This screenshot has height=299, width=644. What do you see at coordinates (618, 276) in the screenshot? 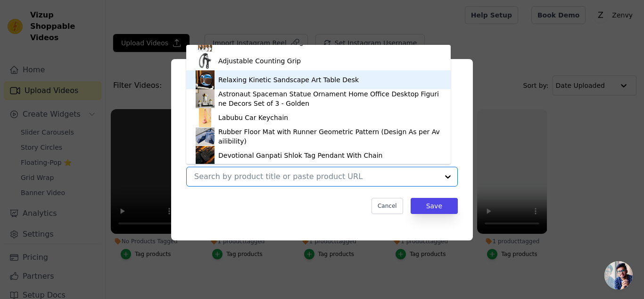
I see `div: Open chat` at bounding box center [618, 276].